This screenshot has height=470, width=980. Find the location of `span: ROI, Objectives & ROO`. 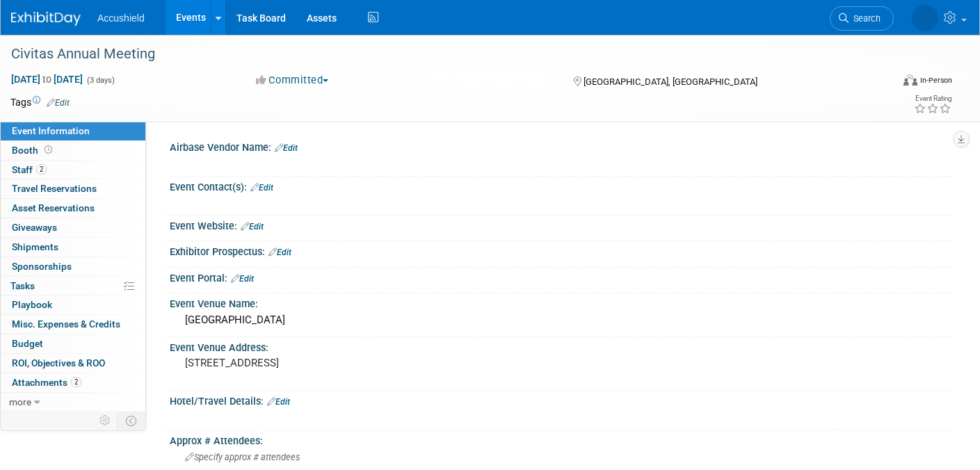

span: ROI, Objectives & ROO is located at coordinates (59, 363).